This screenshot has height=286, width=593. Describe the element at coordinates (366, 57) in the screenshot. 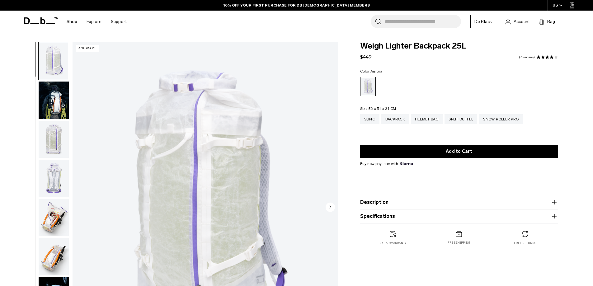

I see `span: $449` at that location.